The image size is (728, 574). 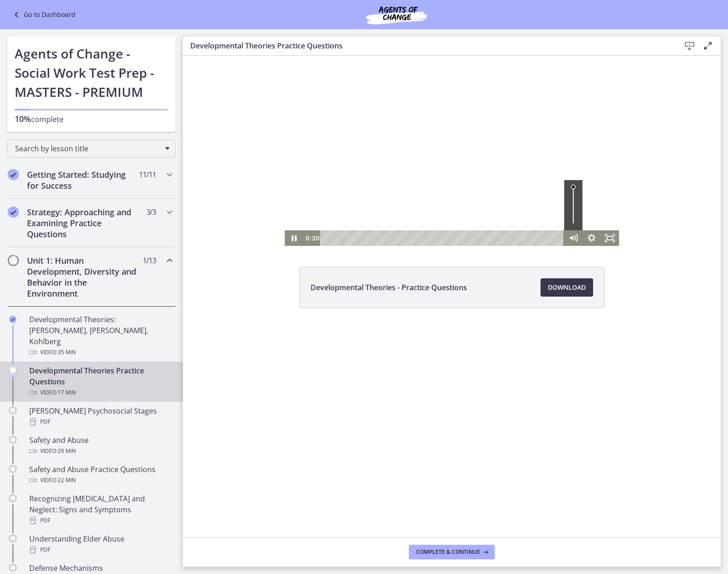 What do you see at coordinates (66, 480) in the screenshot?
I see `span: · 22 min` at bounding box center [66, 480].